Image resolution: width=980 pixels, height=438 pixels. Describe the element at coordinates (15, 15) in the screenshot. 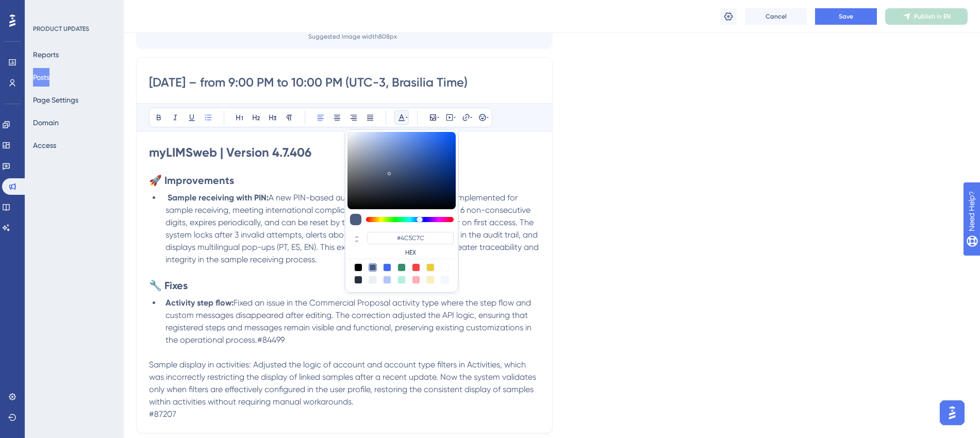

I see `img: launcher-image-alternative-text` at that location.